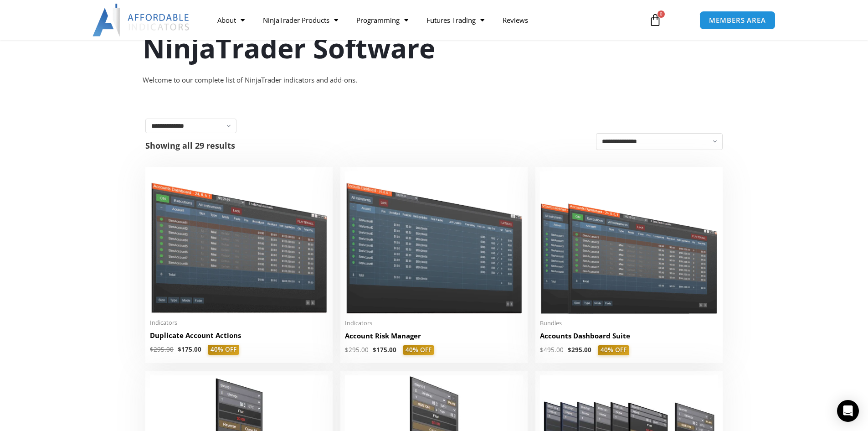 The height and width of the screenshot is (431, 868). Describe the element at coordinates (737, 20) in the screenshot. I see `span: MEMBERS AREA` at that location.